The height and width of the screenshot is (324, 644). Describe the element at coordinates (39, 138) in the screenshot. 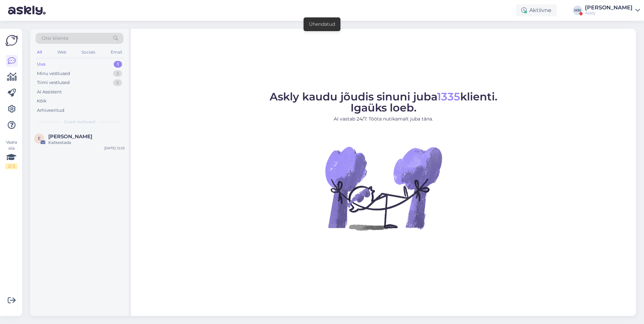

I see `span: E` at that location.